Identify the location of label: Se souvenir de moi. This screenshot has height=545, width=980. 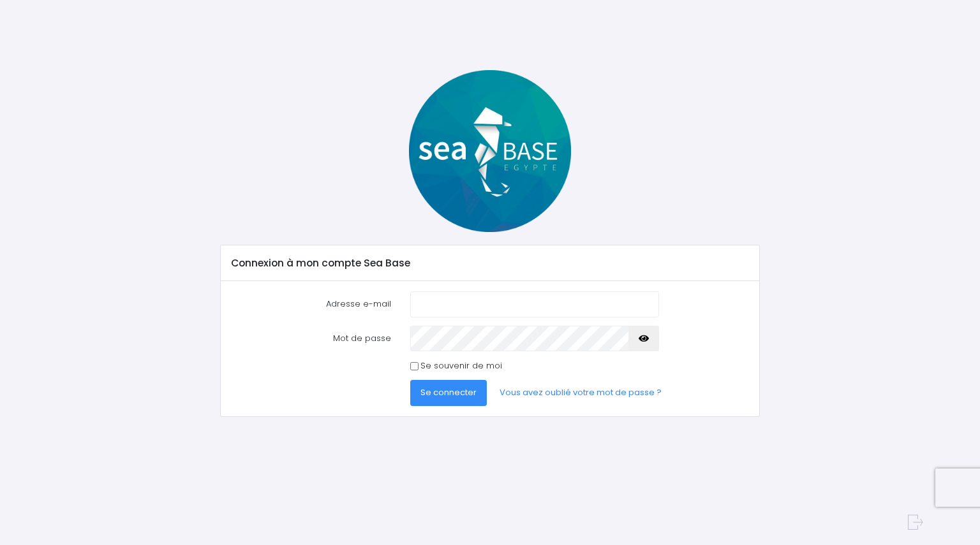
(462, 366).